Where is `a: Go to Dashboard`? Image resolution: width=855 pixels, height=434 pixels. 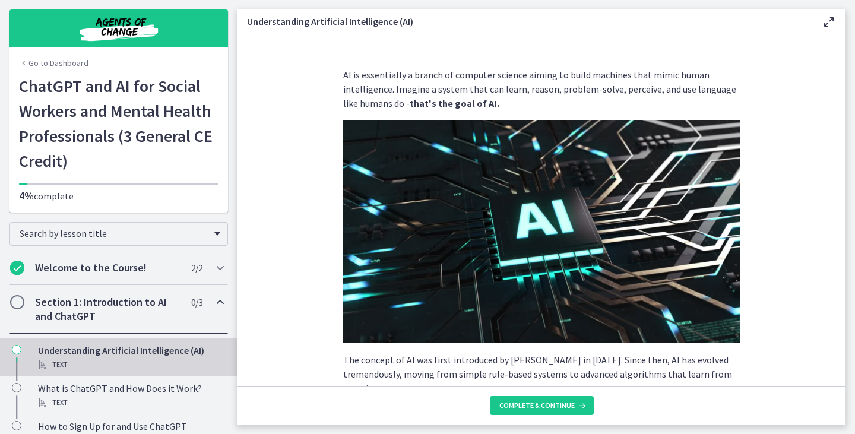 a: Go to Dashboard is located at coordinates (53, 63).